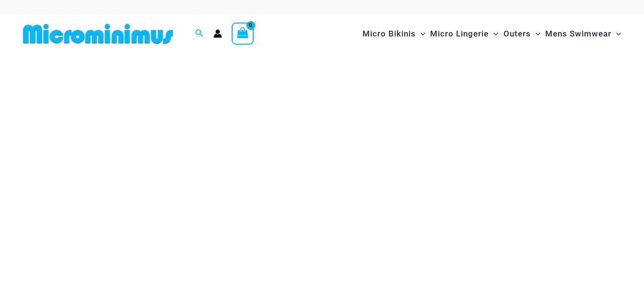 Image resolution: width=644 pixels, height=308 pixels. I want to click on img: MM SHOP LOGO FLAT, so click(98, 33).